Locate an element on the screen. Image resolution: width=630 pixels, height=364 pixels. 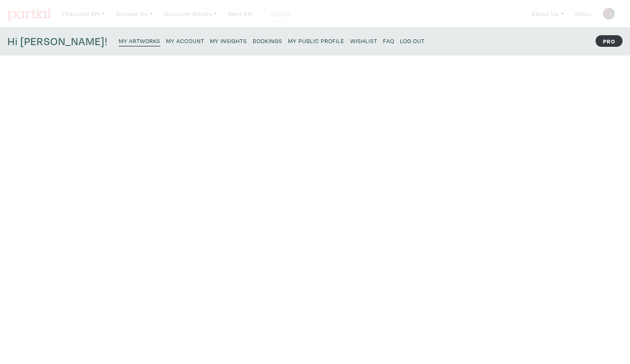
a: Inbox is located at coordinates (583, 14).